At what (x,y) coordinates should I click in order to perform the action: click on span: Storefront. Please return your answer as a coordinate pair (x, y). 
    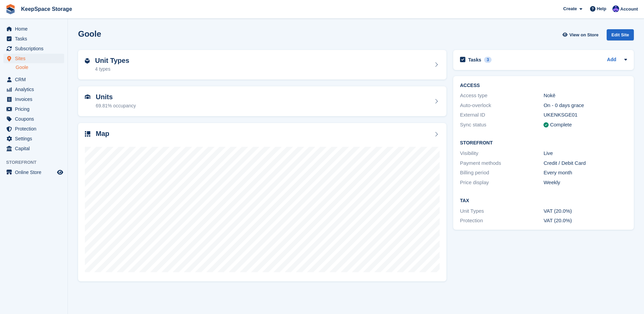
    Looking at the image, I should click on (37, 162).